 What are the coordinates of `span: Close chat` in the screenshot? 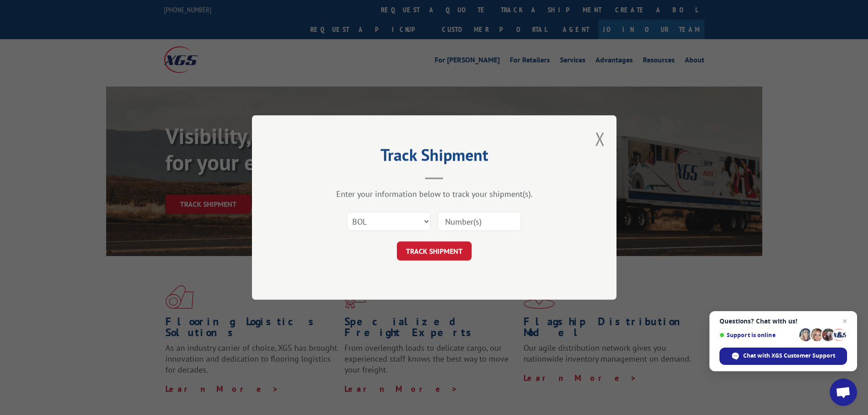 It's located at (845, 321).